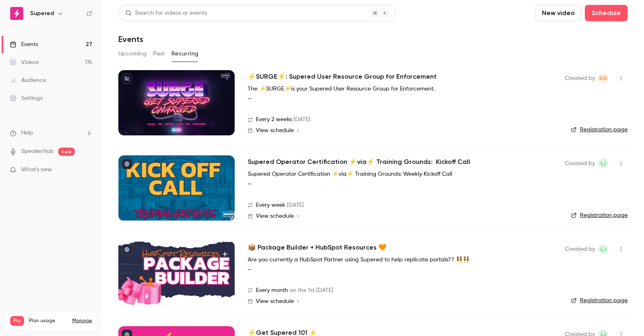  I want to click on a: ⚡️SURGE⚡️: Supered User Resource Group for Enforcement, so click(342, 77).